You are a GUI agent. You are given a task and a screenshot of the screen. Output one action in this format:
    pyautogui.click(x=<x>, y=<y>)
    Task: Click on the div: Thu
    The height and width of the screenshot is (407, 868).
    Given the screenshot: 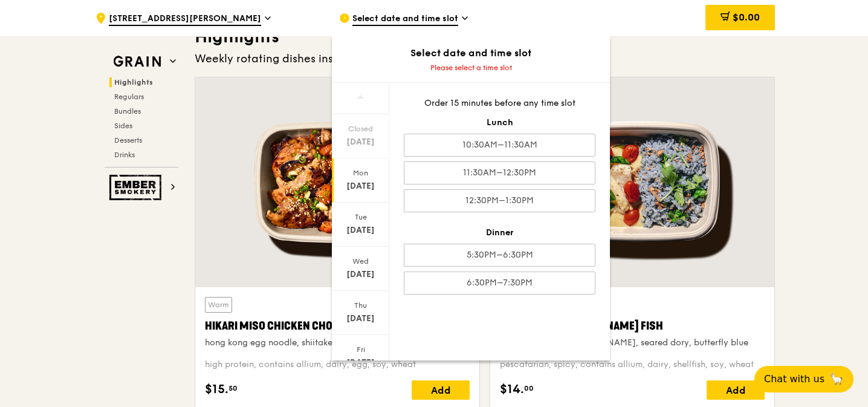 What is the action you would take?
    pyautogui.click(x=360, y=306)
    